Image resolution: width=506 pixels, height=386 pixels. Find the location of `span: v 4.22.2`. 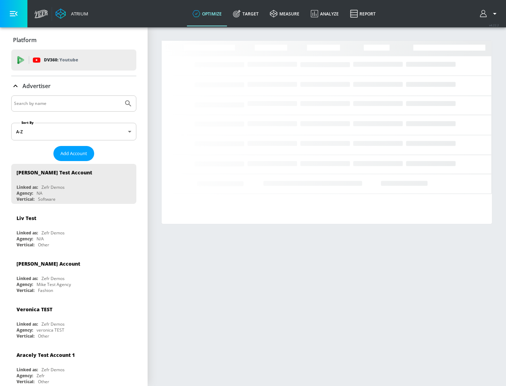

span: v 4.22.2 is located at coordinates (494, 25).